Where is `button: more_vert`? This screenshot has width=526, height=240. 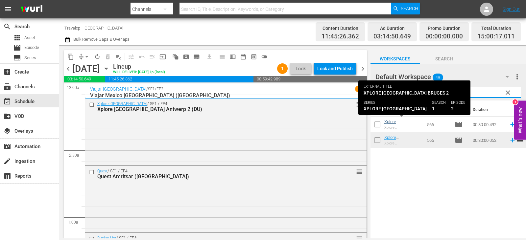
button: more_vert is located at coordinates (517, 77).